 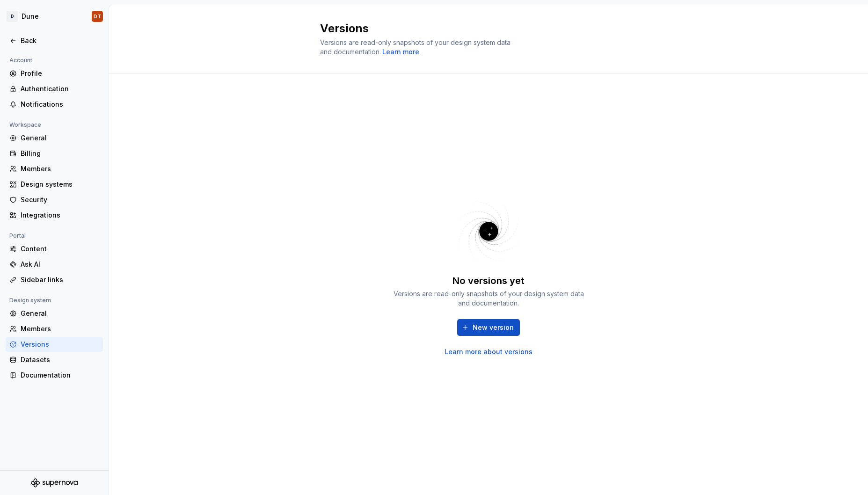 I want to click on div: Datasets, so click(x=60, y=360).